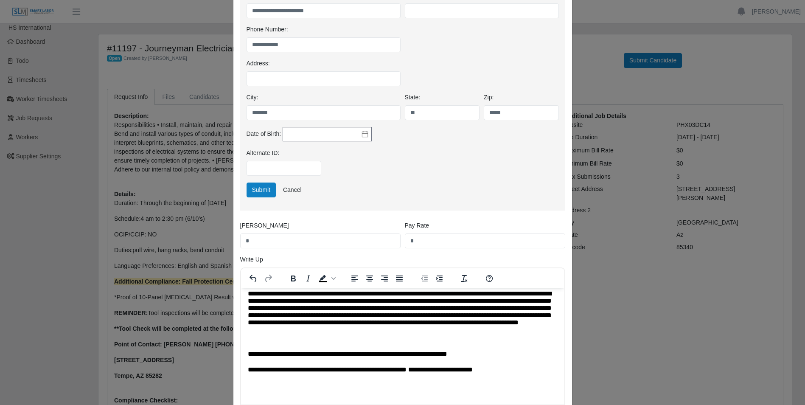  What do you see at coordinates (489, 97) in the screenshot?
I see `label: Zip:` at bounding box center [489, 97].